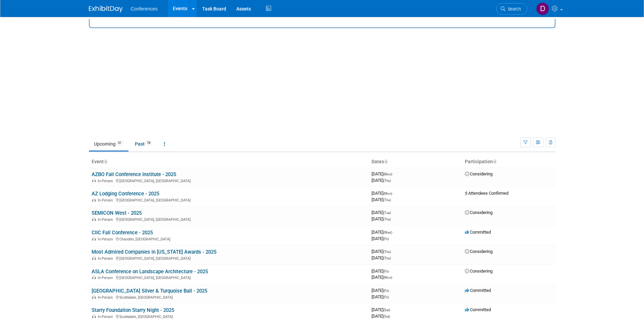 The height and width of the screenshot is (320, 644). Describe the element at coordinates (509, 162) in the screenshot. I see `th: Participation` at that location.